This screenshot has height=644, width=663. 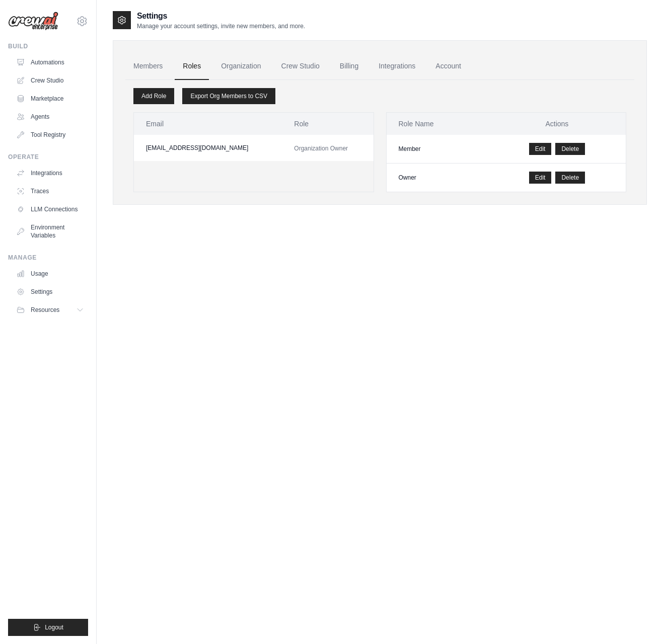 What do you see at coordinates (327, 124) in the screenshot?
I see `th: Role` at bounding box center [327, 124].